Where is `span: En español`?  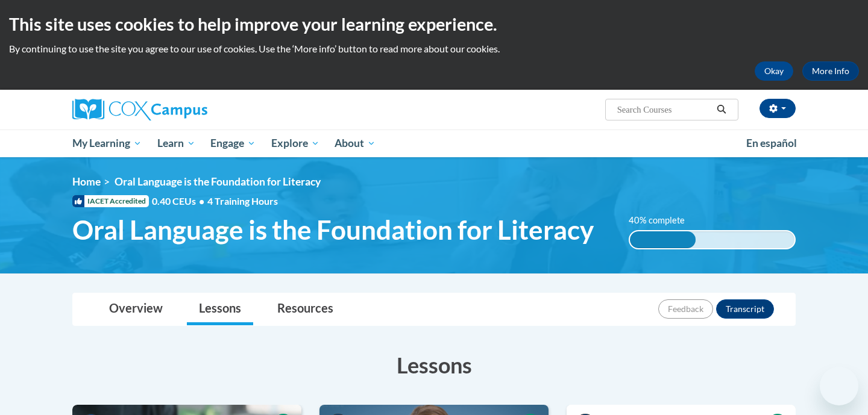 span: En español is located at coordinates (771, 143).